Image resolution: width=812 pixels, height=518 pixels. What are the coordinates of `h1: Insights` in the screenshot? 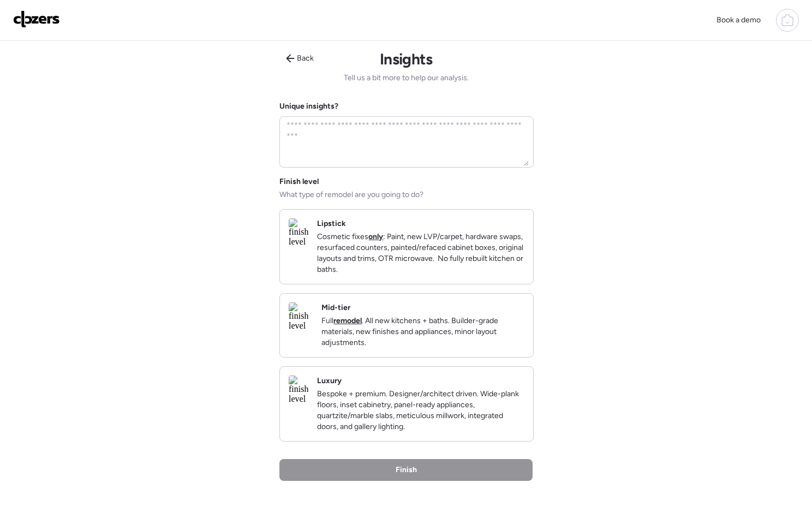 It's located at (406, 59).